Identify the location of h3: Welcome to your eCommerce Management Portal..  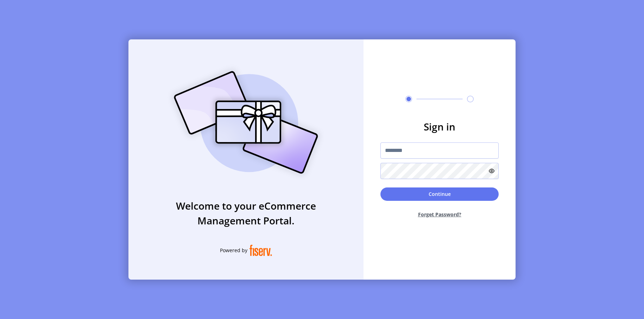
(246, 213).